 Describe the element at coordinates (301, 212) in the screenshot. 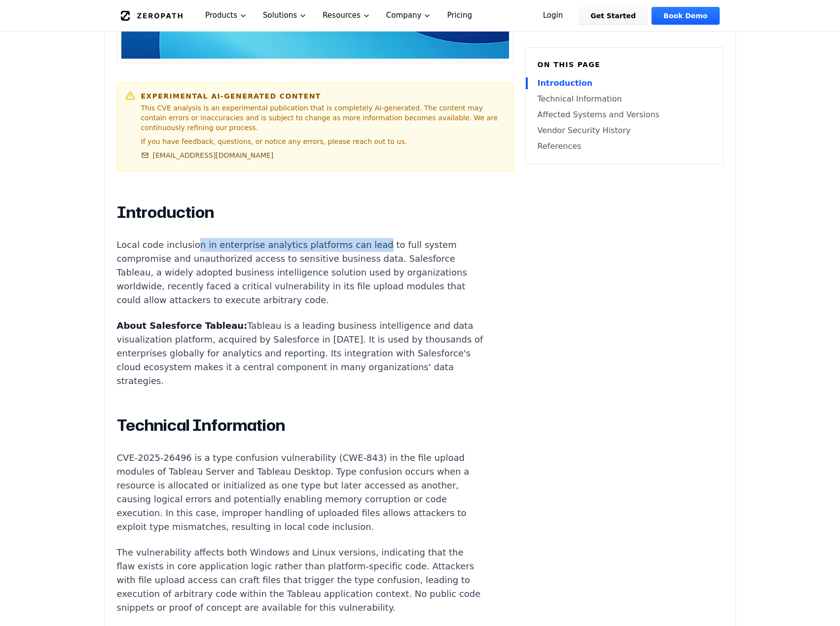

I see `h2: Introduction` at that location.